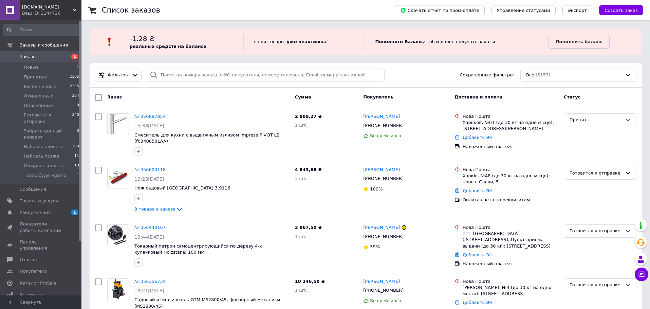 The image size is (650, 309). Describe the element at coordinates (38, 283) in the screenshot. I see `span: Каталог ProSale` at that location.